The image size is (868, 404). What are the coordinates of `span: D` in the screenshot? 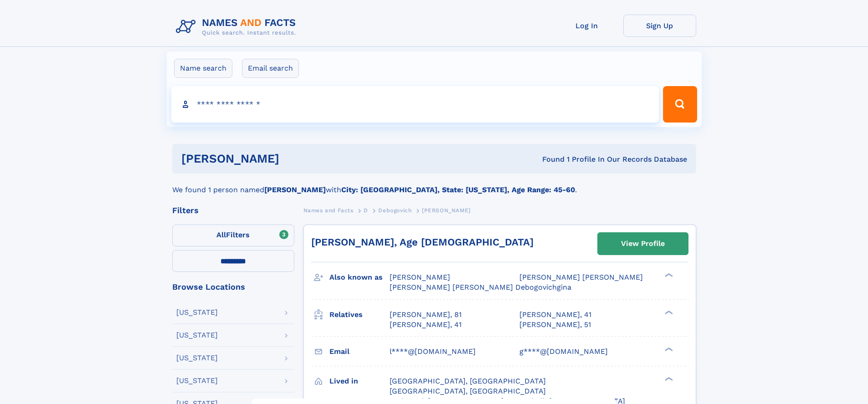 It's located at (366, 210).